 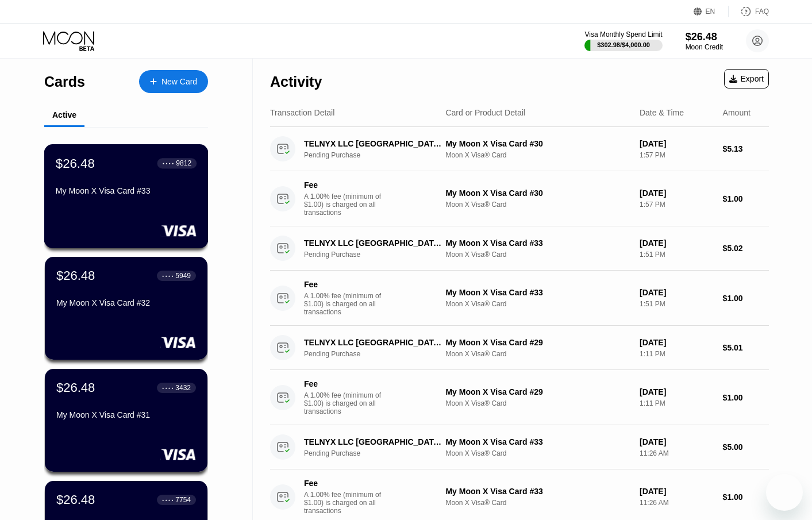 What do you see at coordinates (623, 41) in the screenshot?
I see `div: Visa Monthly Spend Limit$302.98/$4,000.00` at bounding box center [623, 41].